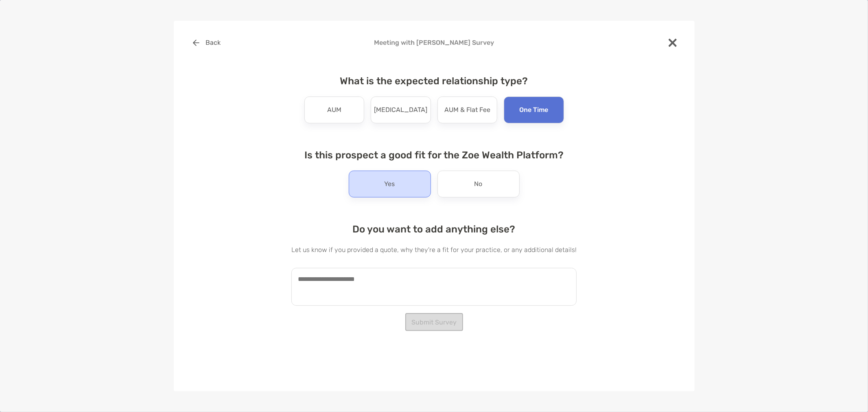 The height and width of the screenshot is (412, 868). Describe the element at coordinates (434, 250) in the screenshot. I see `p: Let us know if you provided a quote, why they're a fit for your practice, or any additional details!` at that location.